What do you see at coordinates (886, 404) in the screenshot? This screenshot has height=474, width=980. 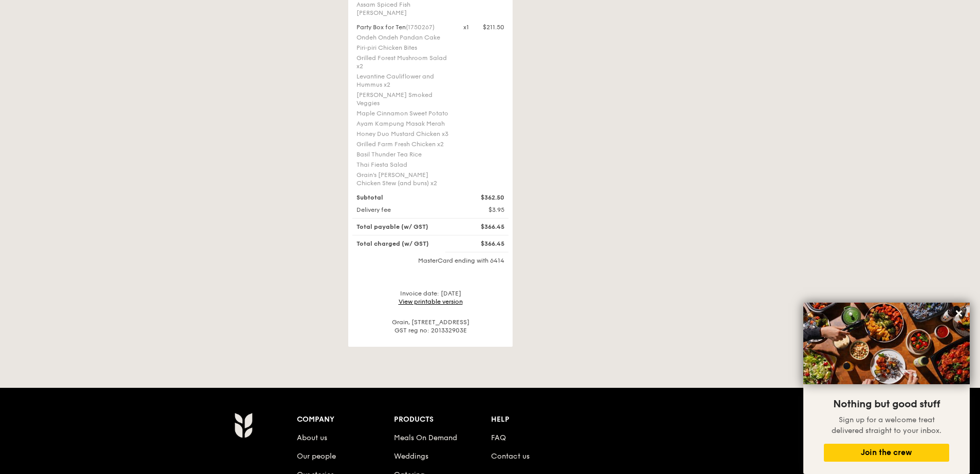 I see `span: Nothing but good stuff` at bounding box center [886, 404].